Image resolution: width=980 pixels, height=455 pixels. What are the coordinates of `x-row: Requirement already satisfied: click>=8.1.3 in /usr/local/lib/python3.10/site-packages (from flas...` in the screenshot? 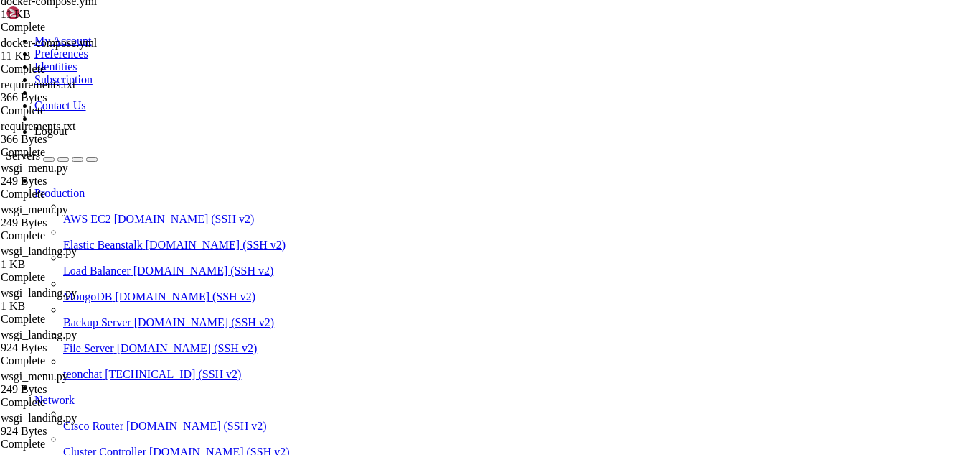 It's located at (400, 142).